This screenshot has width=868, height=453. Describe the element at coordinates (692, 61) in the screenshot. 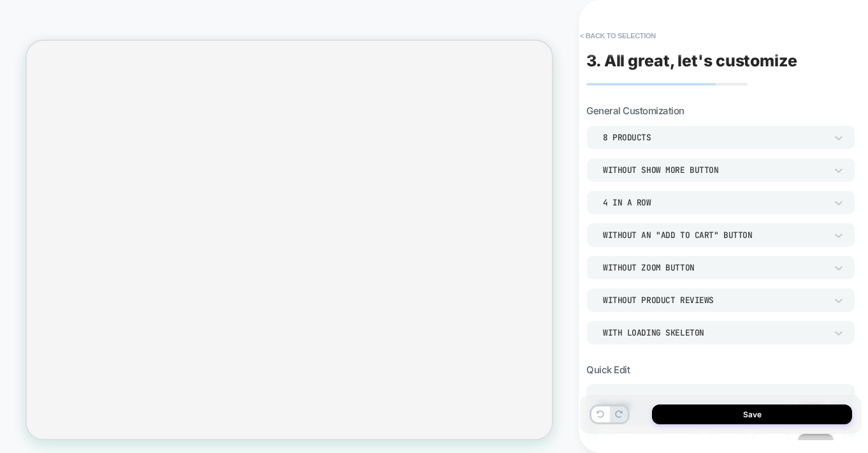

I see `span: 3. All great, let's customize` at that location.